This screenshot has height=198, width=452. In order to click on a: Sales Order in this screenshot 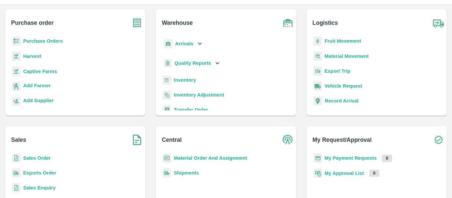, I will do `click(37, 158)`.